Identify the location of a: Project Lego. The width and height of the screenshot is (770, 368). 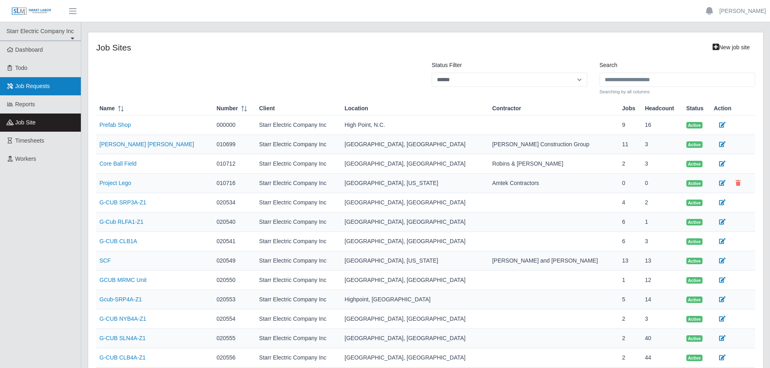
(115, 183).